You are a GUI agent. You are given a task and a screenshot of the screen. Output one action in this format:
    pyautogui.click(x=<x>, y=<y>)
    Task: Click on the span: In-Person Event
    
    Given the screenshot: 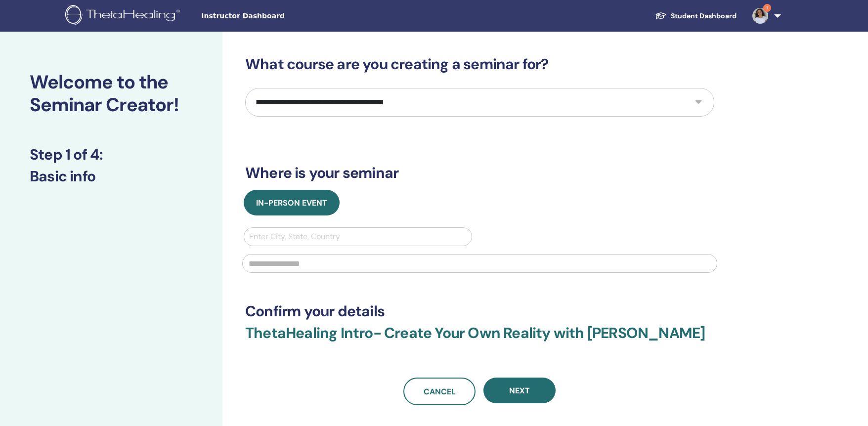 What is the action you would take?
    pyautogui.click(x=291, y=202)
    